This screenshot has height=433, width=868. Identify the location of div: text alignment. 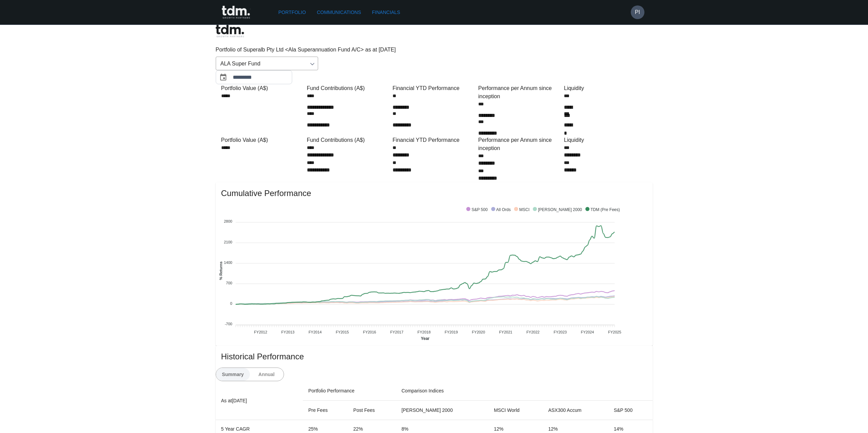
(250, 375).